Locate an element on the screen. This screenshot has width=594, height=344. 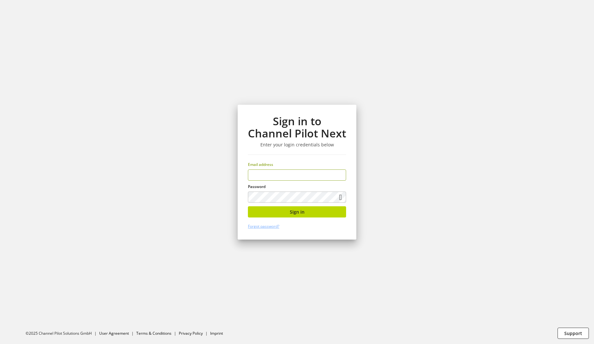
span: Support is located at coordinates (574, 333).